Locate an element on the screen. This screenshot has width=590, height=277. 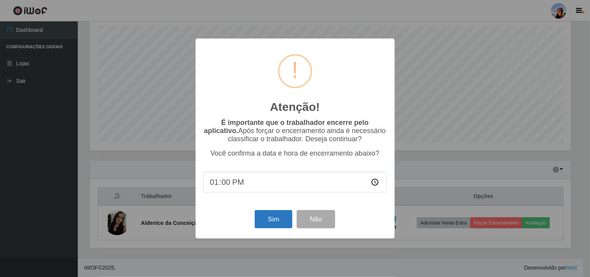
button: Sim is located at coordinates (274, 219).